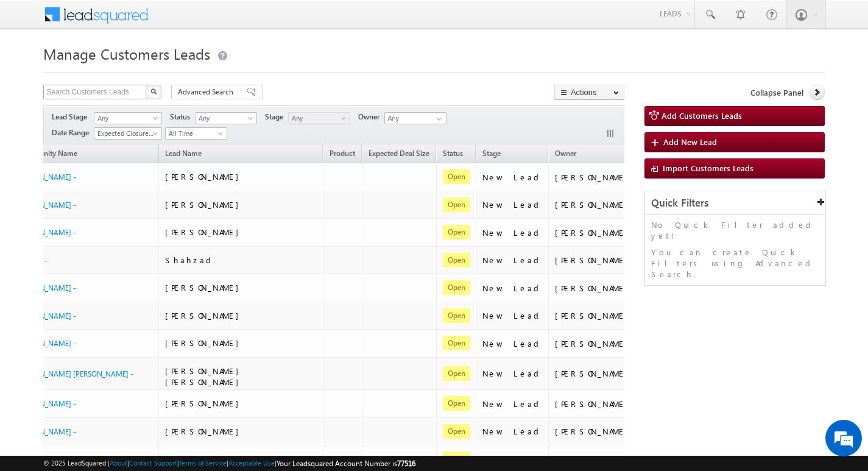 The height and width of the screenshot is (471, 868). What do you see at coordinates (153, 92) in the screenshot?
I see `img: Search` at bounding box center [153, 92].